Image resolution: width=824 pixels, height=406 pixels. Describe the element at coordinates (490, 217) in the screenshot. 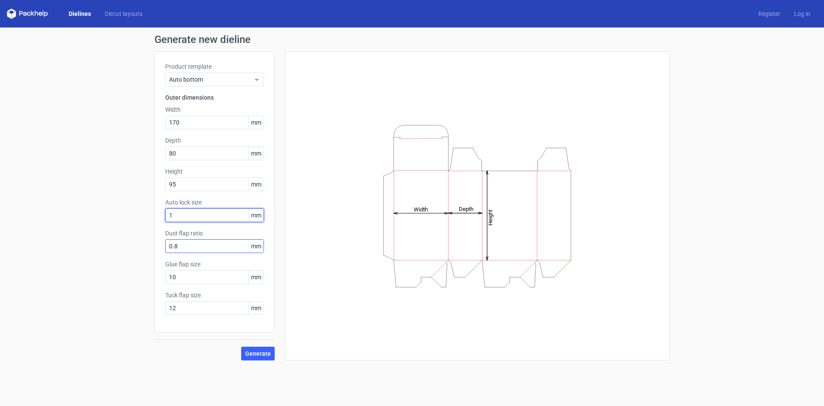

I see `tspan: Height` at that location.